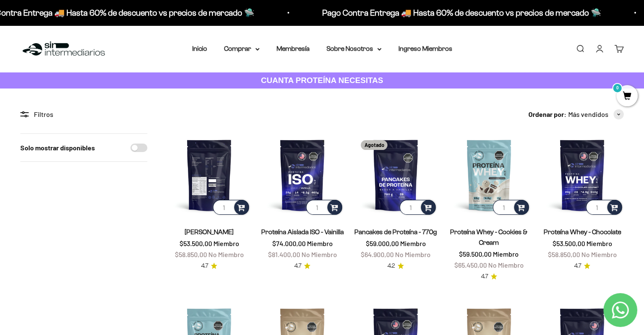 This screenshot has height=335, width=644. What do you see at coordinates (289, 243) in the screenshot?
I see `span: $74.000,00` at bounding box center [289, 243].